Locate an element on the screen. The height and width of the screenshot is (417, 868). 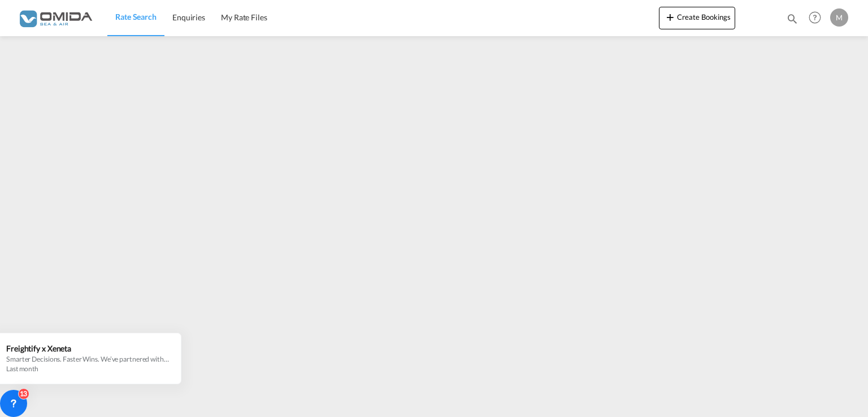
span: My Rate Files is located at coordinates (244, 17).